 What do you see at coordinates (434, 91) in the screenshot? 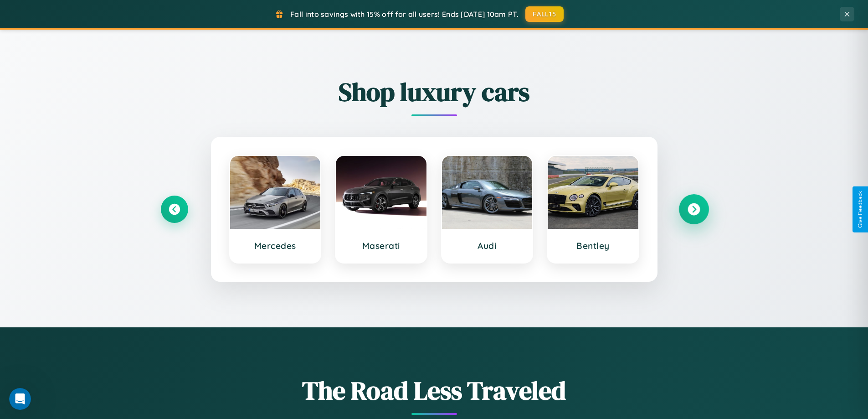
I see `h2: Shop luxury cars` at bounding box center [434, 91].